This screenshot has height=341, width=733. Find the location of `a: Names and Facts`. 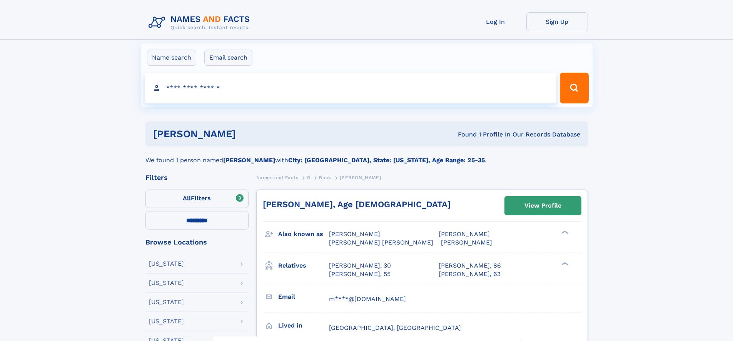

a: Names and Facts is located at coordinates (277, 177).